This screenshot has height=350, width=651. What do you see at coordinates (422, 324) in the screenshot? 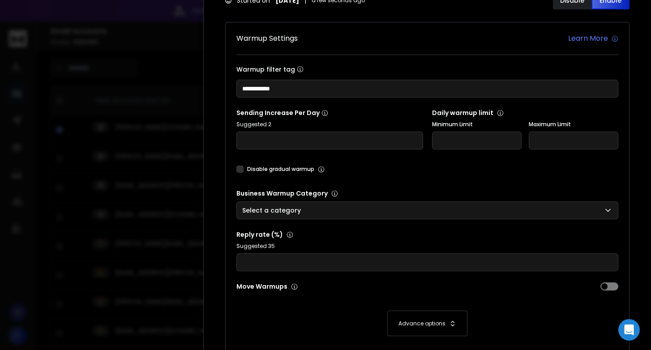
I see `p: Advance options` at bounding box center [422, 324].